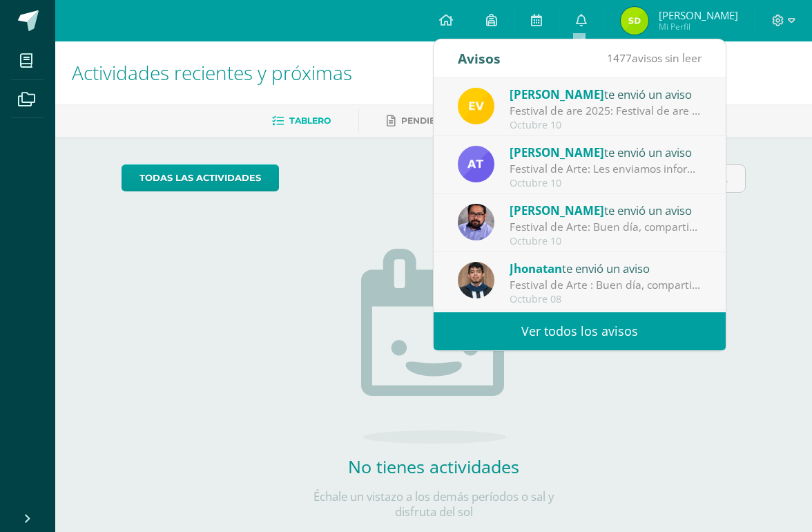  Describe the element at coordinates (475, 280) in the screenshot. I see `img: 1395cc2228810b8e70f48ddc66b3ae79.png` at that location.